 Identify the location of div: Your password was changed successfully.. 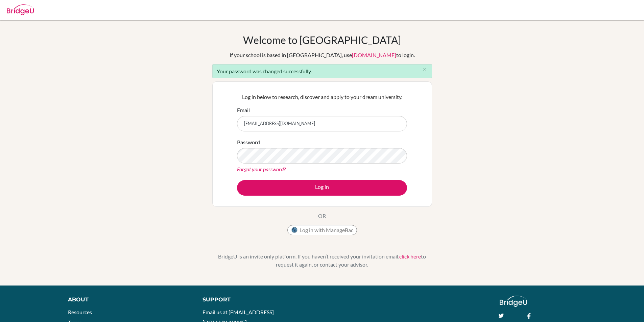
(322, 71).